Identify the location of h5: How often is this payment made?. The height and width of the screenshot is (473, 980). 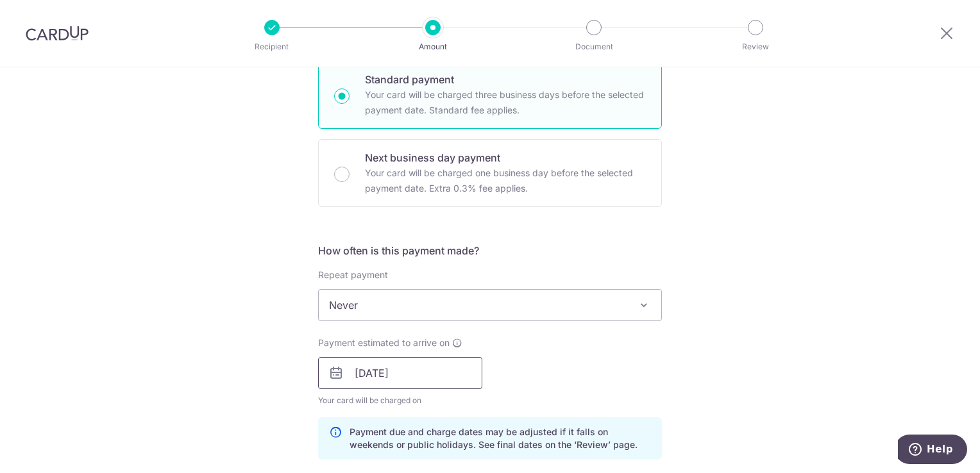
(490, 251).